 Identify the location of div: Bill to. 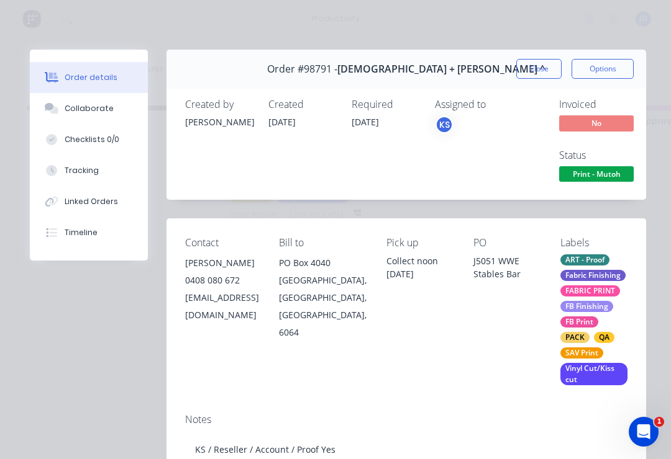
(322, 243).